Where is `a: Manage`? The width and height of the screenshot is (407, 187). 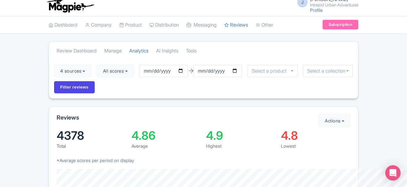 a: Manage is located at coordinates (113, 51).